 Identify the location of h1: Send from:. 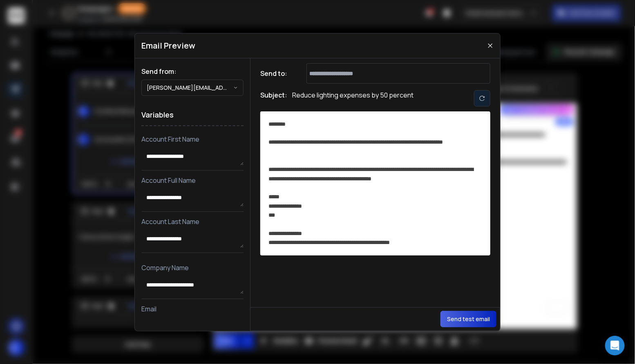
(192, 71).